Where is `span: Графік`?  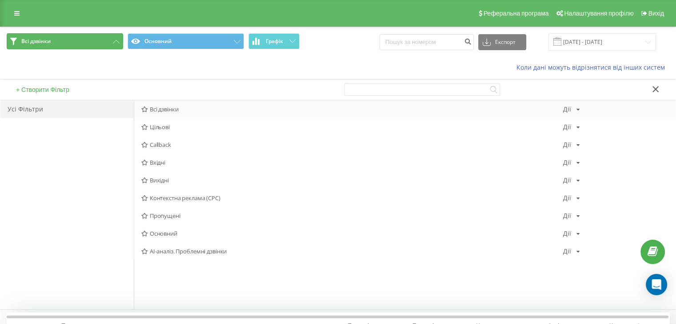
span: Графік is located at coordinates (274, 41).